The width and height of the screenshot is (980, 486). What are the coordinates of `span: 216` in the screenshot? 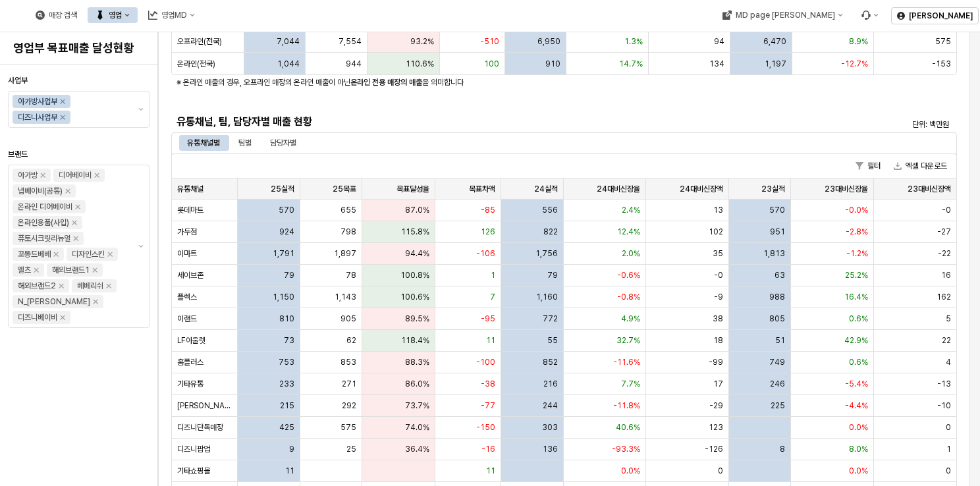 It's located at (551, 384).